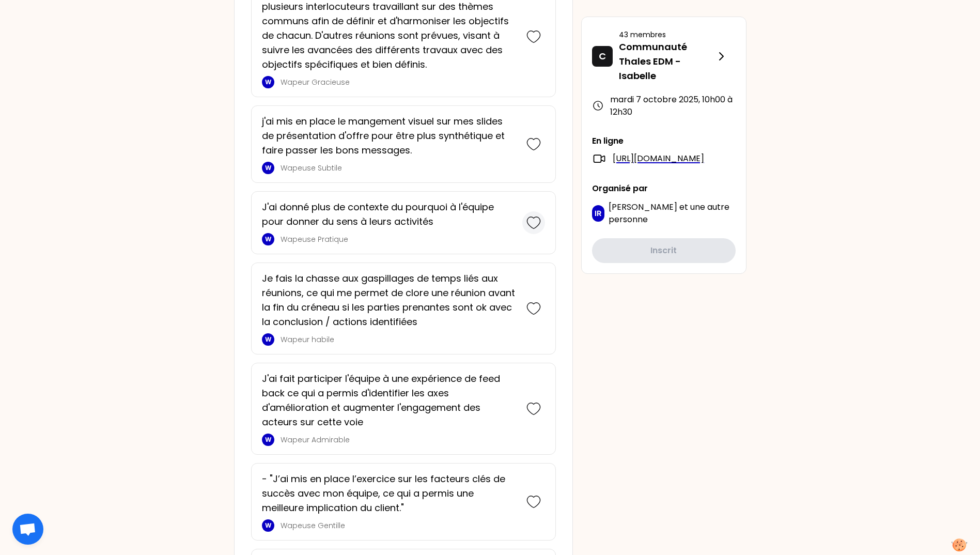  I want to click on p: Communauté Thales EDM - Isabelle, so click(666, 61).